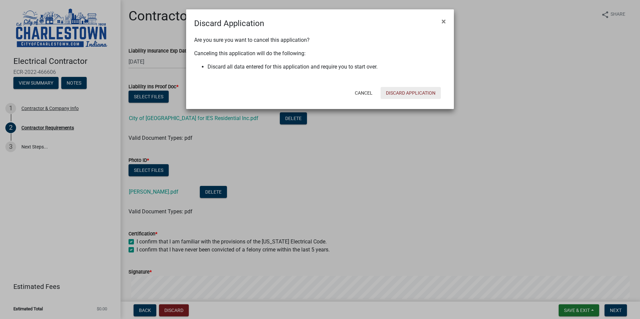  I want to click on h4: Discard Application, so click(229, 23).